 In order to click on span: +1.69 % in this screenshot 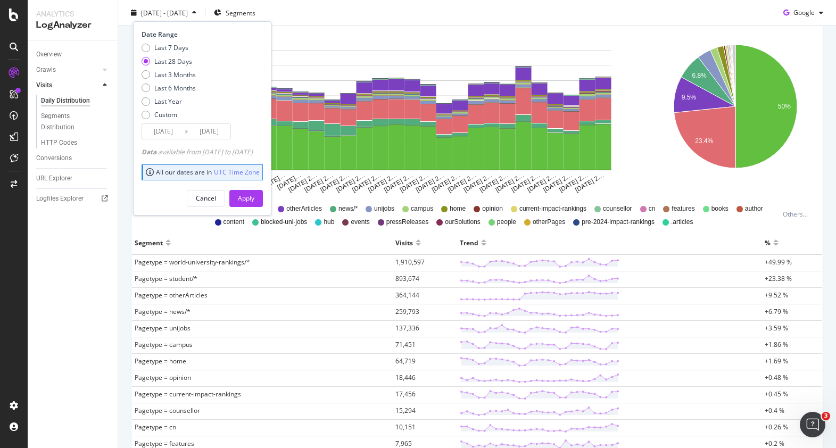, I will do `click(776, 361)`.